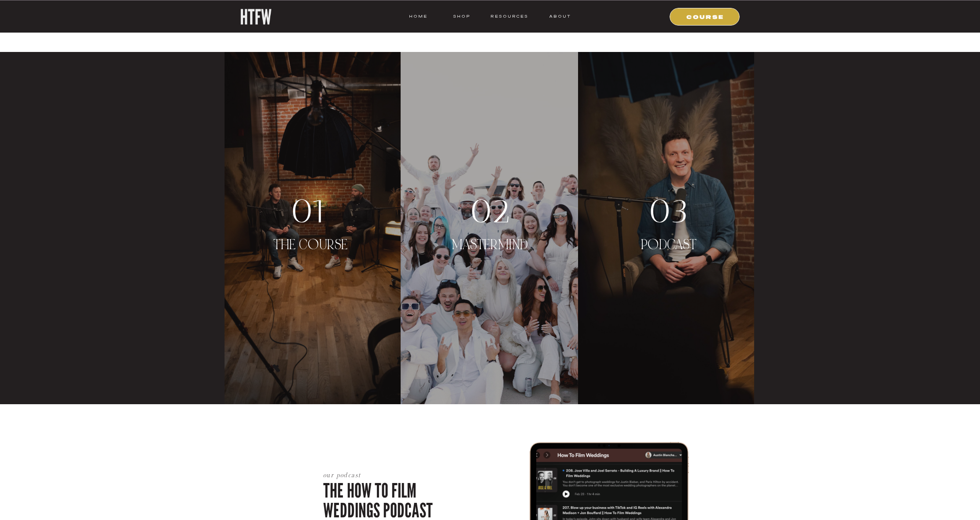 The width and height of the screenshot is (980, 520). I want to click on p: PODCAST, so click(669, 254).